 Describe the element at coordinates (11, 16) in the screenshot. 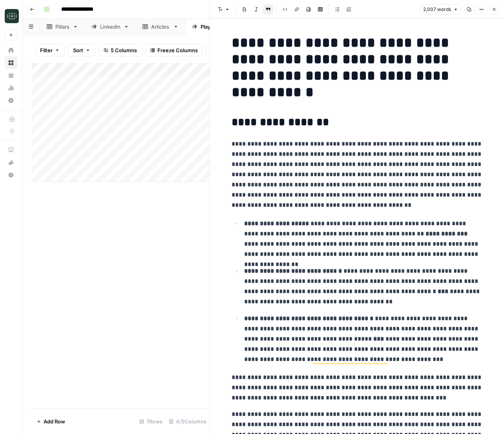

I see `button: Workspace: Catalyst` at that location.